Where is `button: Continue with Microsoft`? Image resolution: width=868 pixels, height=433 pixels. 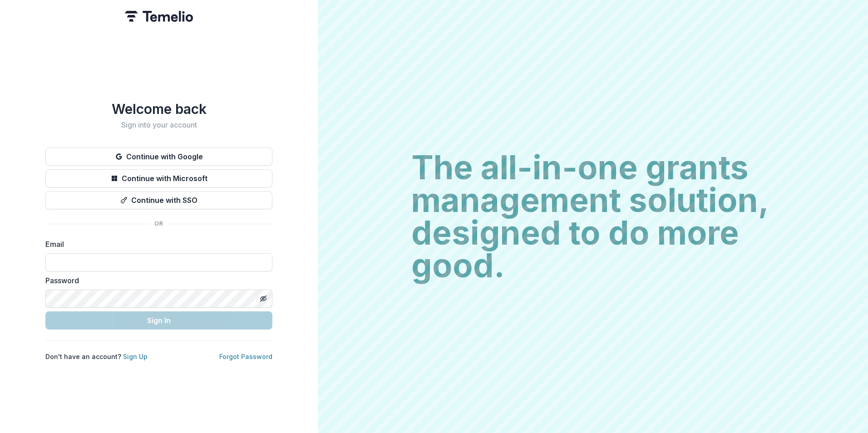
button: Continue with Microsoft is located at coordinates (159, 178).